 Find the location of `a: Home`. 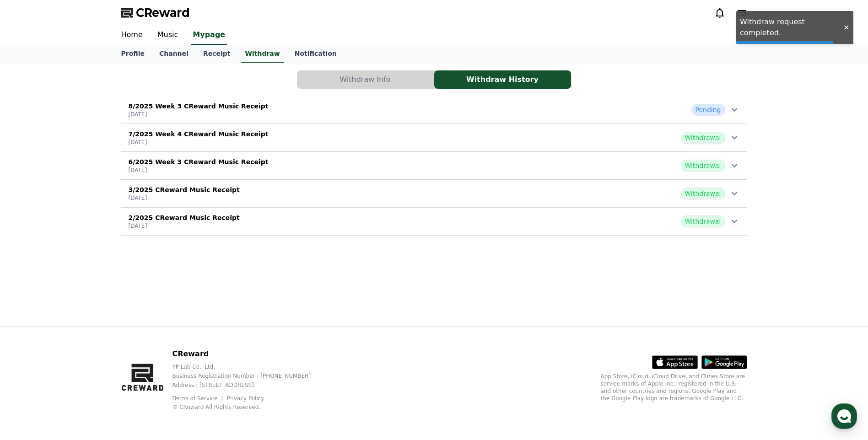

a: Home is located at coordinates (132, 36).